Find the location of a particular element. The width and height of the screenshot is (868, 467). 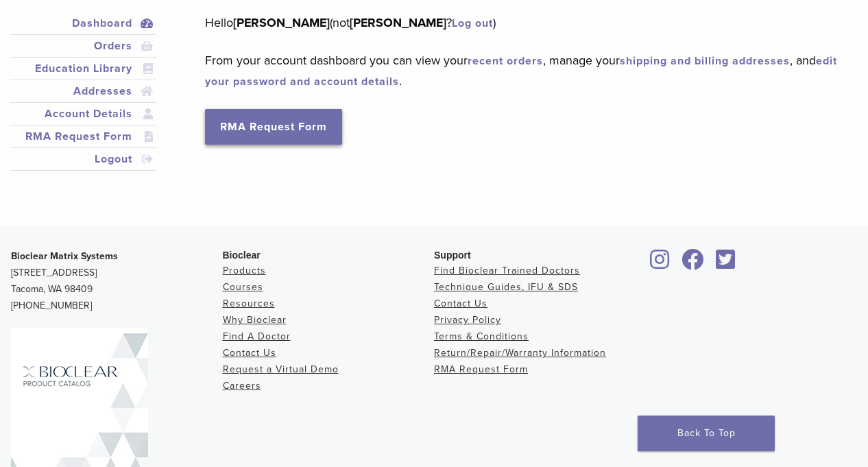

a: Why Bioclear is located at coordinates (254, 319).